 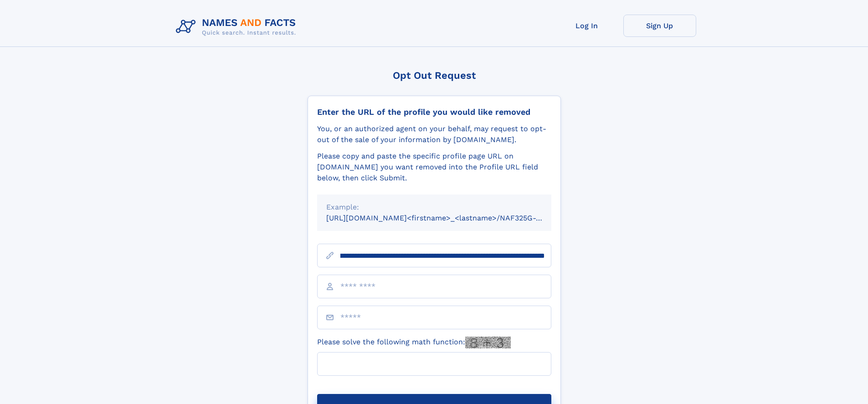 I want to click on img: Logo Names and Facts, so click(x=238, y=27).